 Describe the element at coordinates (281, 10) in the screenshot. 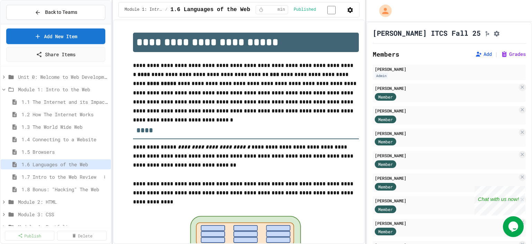

I see `span: min` at that location.